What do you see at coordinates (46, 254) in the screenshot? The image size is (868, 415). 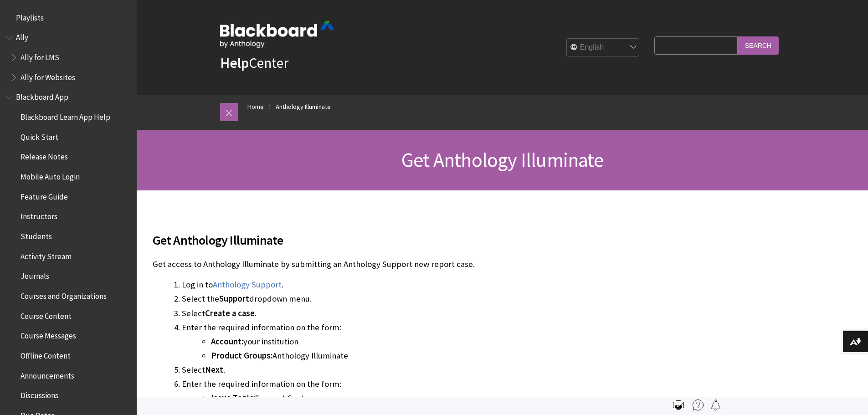 I see `span: Activity Stream` at bounding box center [46, 254].